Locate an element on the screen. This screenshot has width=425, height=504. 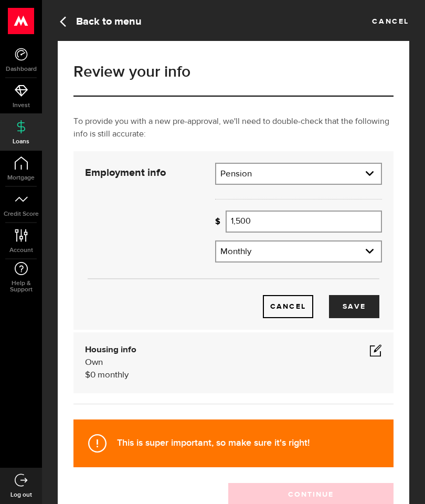
b: Housing info is located at coordinates (111, 349).